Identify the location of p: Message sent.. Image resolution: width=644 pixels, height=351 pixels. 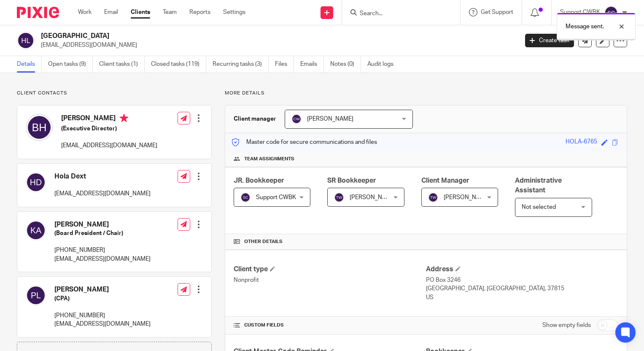
(584, 26).